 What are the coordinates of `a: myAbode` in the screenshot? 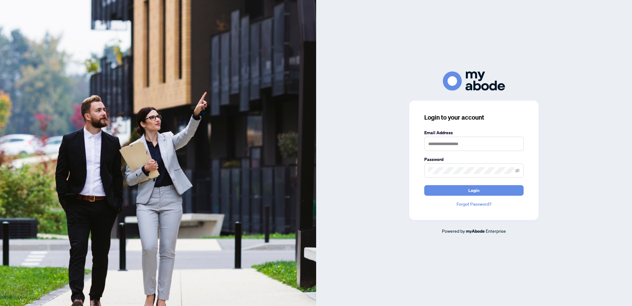 It's located at (475, 231).